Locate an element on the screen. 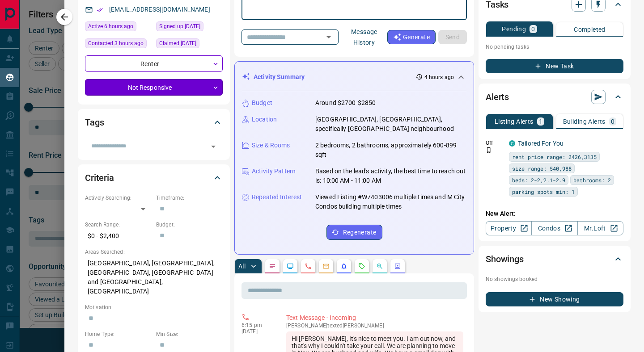 This screenshot has width=644, height=352. svg: Requests is located at coordinates (362, 266).